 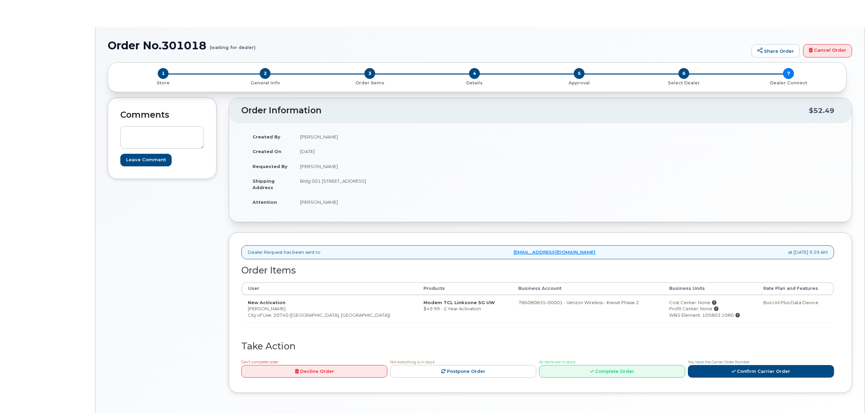 I want to click on a: Confirm Carrier Order, so click(x=762, y=371).